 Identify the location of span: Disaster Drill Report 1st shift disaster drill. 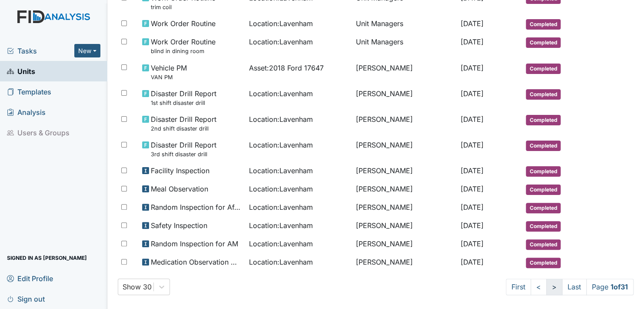
(183, 97).